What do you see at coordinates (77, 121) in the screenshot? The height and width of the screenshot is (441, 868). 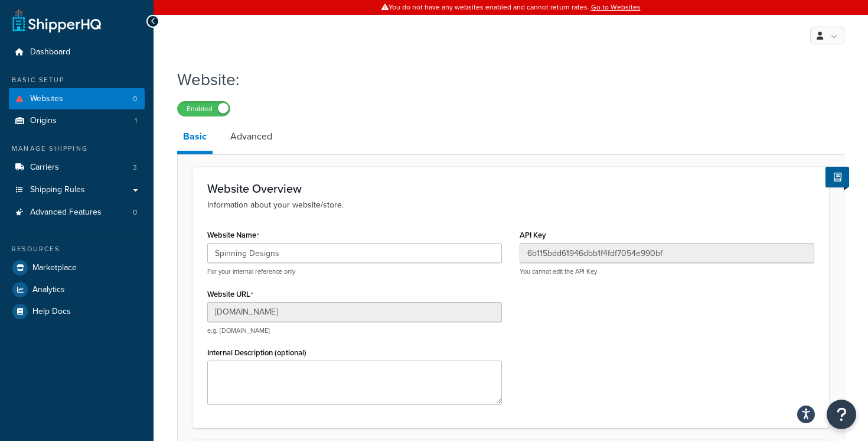 I see `a: Origins1` at bounding box center [77, 121].